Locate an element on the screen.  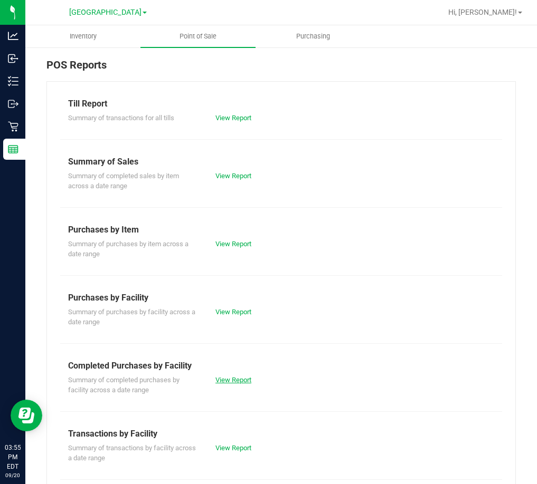
inline-svg: Reports is located at coordinates (13, 149).